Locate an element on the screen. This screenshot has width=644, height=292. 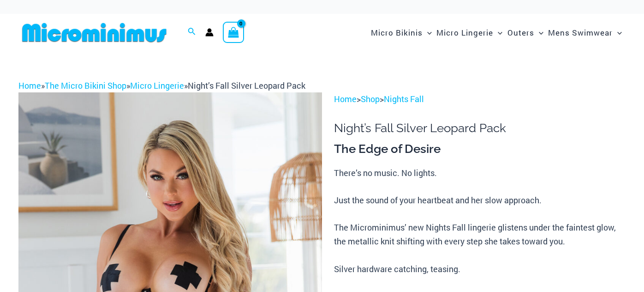
a: Search icon link is located at coordinates (192, 32).